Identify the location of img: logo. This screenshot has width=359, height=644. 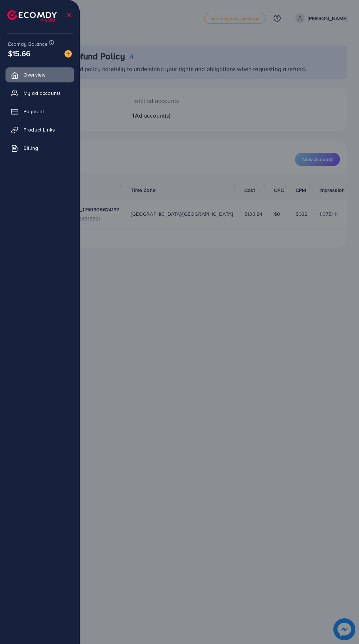
(32, 16).